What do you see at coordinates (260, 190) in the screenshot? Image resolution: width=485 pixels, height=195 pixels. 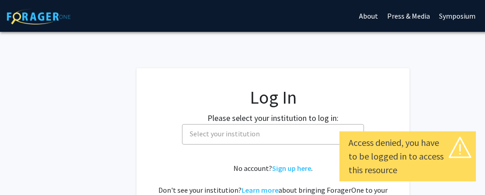 I see `a: Learn more about bringing ForagerOne to your institution` at bounding box center [260, 190].